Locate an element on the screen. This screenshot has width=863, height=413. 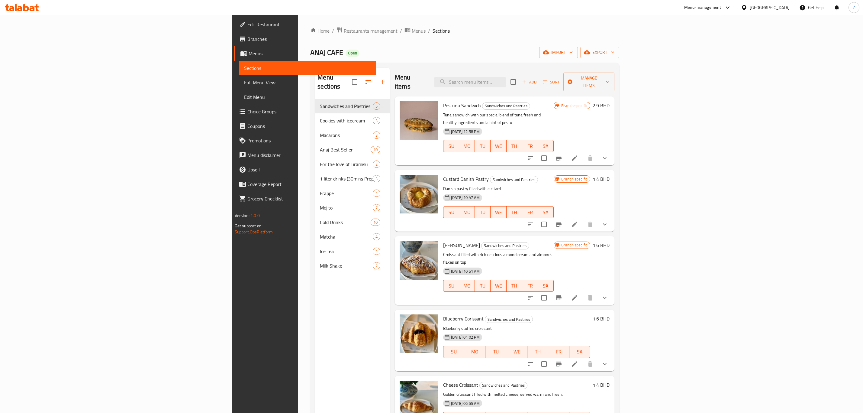
div: Macarons3 is located at coordinates (353, 135).